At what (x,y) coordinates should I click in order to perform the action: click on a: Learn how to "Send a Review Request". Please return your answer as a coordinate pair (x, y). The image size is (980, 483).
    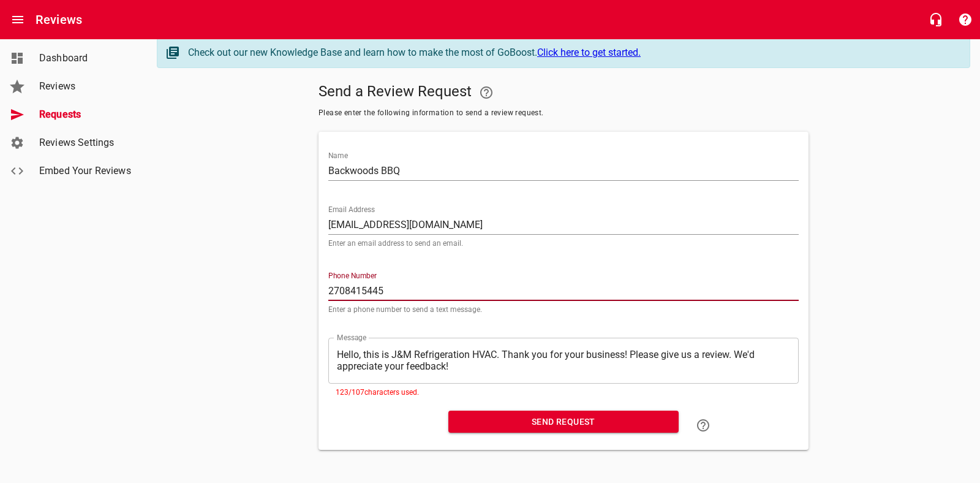
    Looking at the image, I should click on (703, 425).